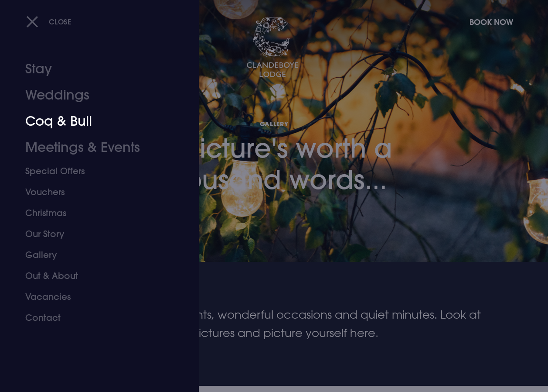 The image size is (548, 392). What do you see at coordinates (94, 318) in the screenshot?
I see `a: Contact` at bounding box center [94, 318].